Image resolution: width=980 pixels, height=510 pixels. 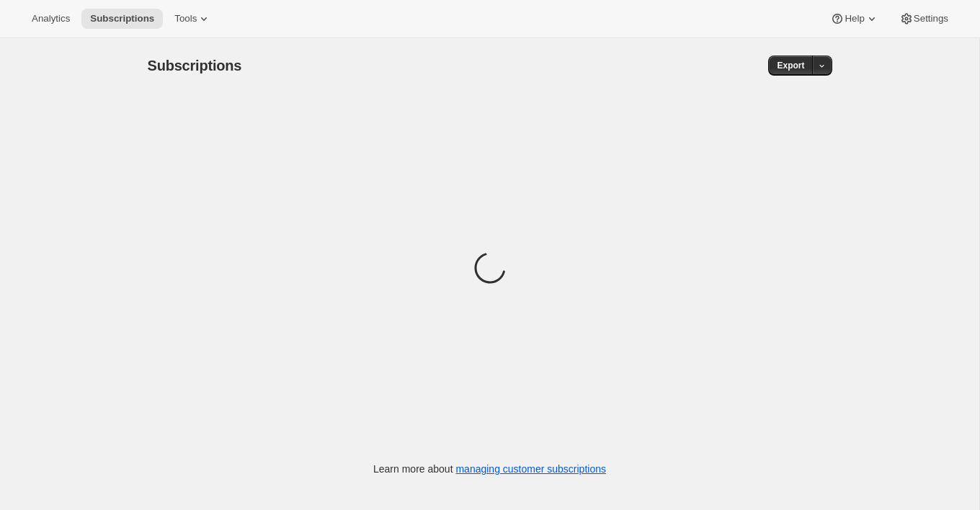 I want to click on span: Export, so click(x=790, y=66).